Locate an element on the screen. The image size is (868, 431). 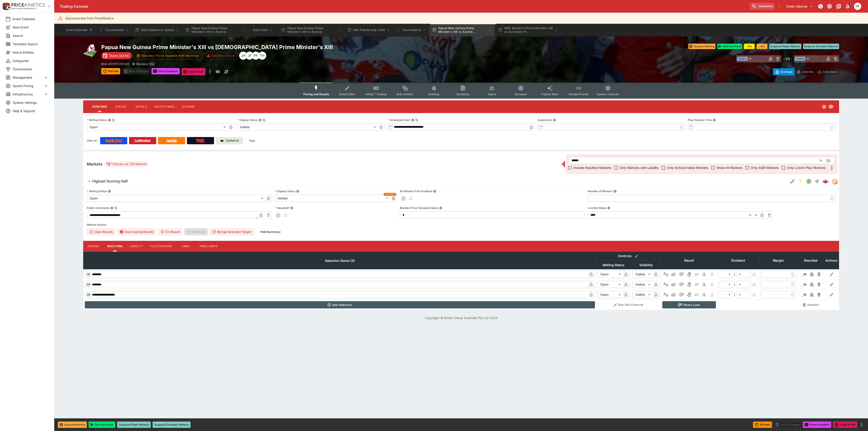
div: Disconnected from PriceKinetics is located at coordinates (90, 18).